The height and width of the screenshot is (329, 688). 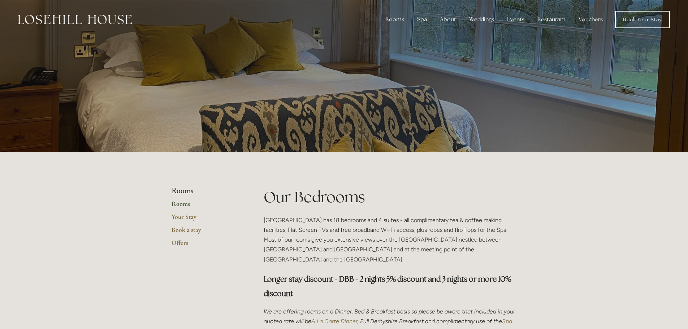 I want to click on a: Offers, so click(x=206, y=245).